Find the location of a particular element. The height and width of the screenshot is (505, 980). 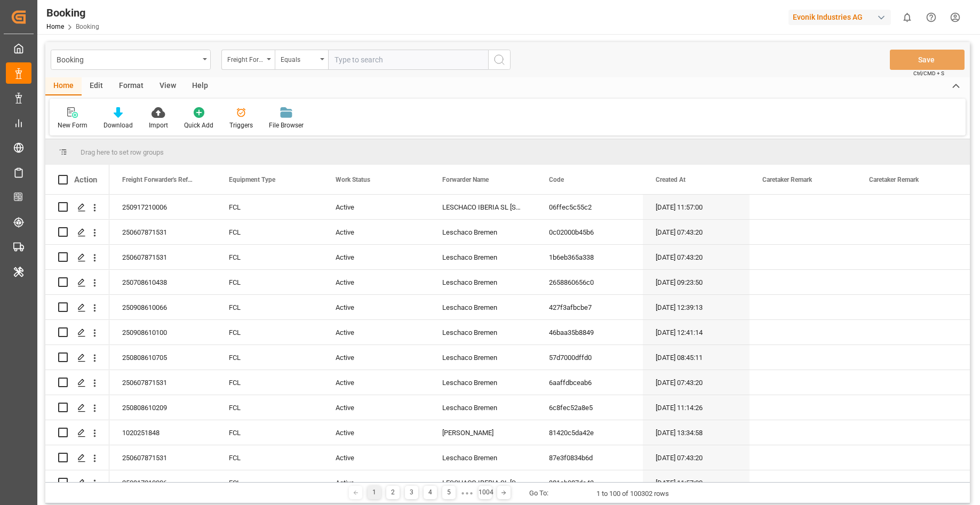

div: 1020251848 is located at coordinates (163, 433).